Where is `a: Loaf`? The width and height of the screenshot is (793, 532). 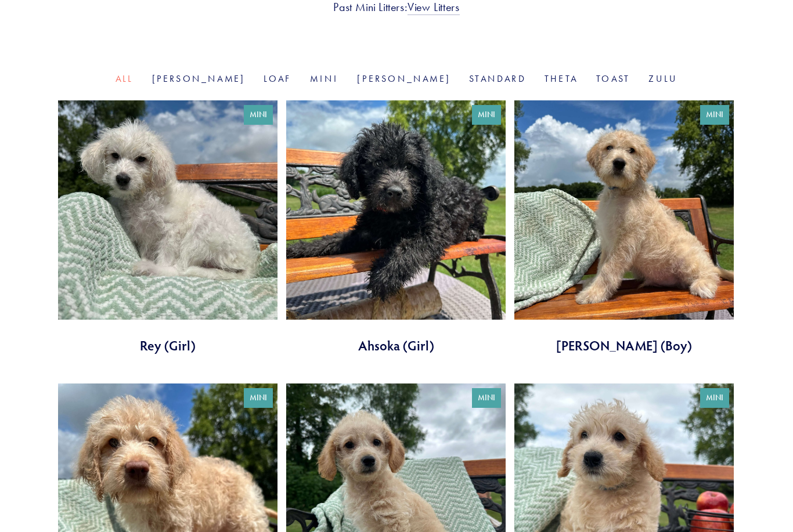 a: Loaf is located at coordinates (277, 79).